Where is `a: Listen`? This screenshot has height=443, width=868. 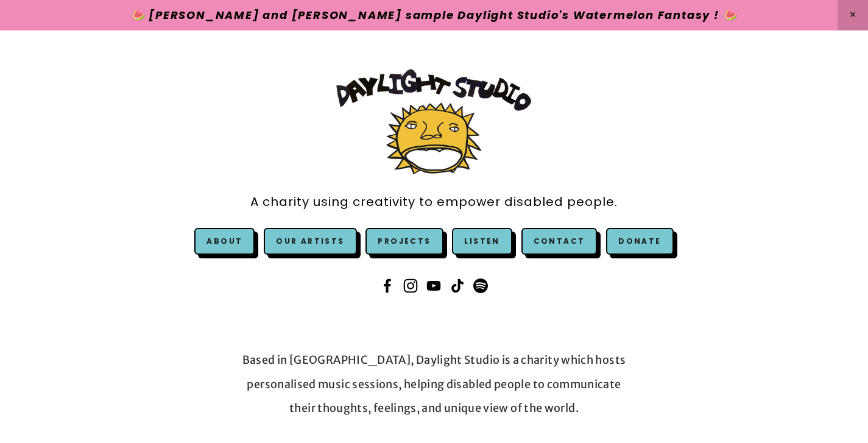
a: Listen is located at coordinates (482, 241).